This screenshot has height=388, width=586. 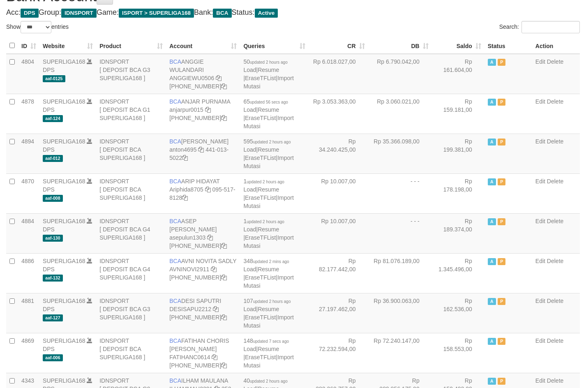 I want to click on a: anton4695, so click(x=183, y=150).